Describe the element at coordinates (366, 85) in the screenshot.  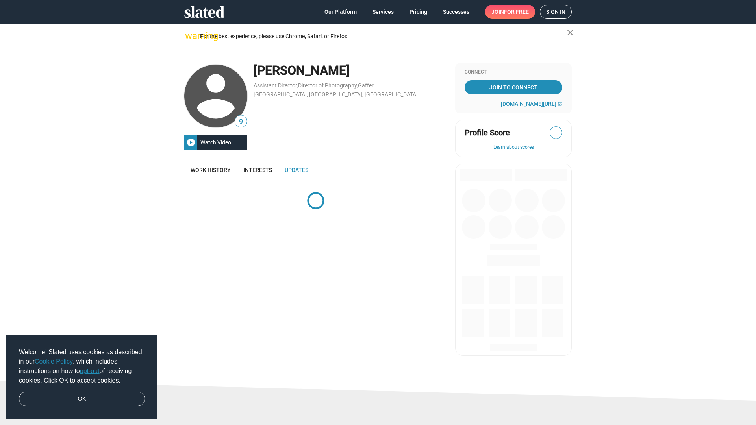
I see `a: Gaffer` at that location.